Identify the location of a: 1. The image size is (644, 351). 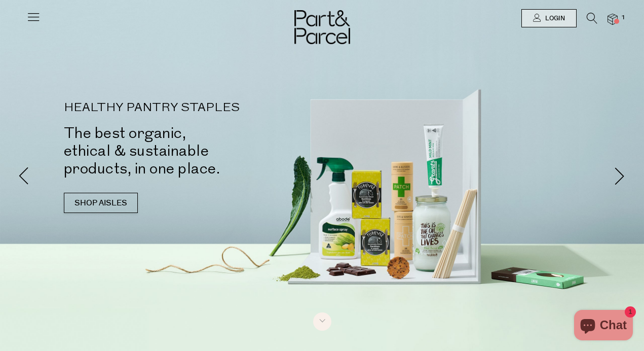
(613, 18).